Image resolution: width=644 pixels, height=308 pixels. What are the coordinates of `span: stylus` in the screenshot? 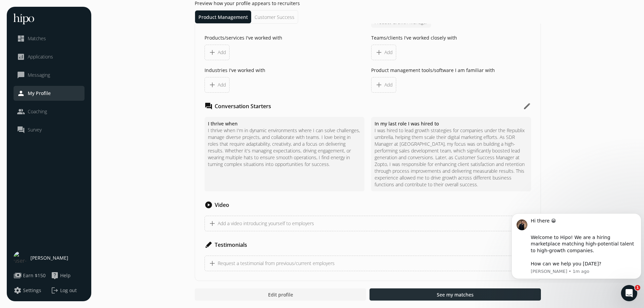 It's located at (209, 245).